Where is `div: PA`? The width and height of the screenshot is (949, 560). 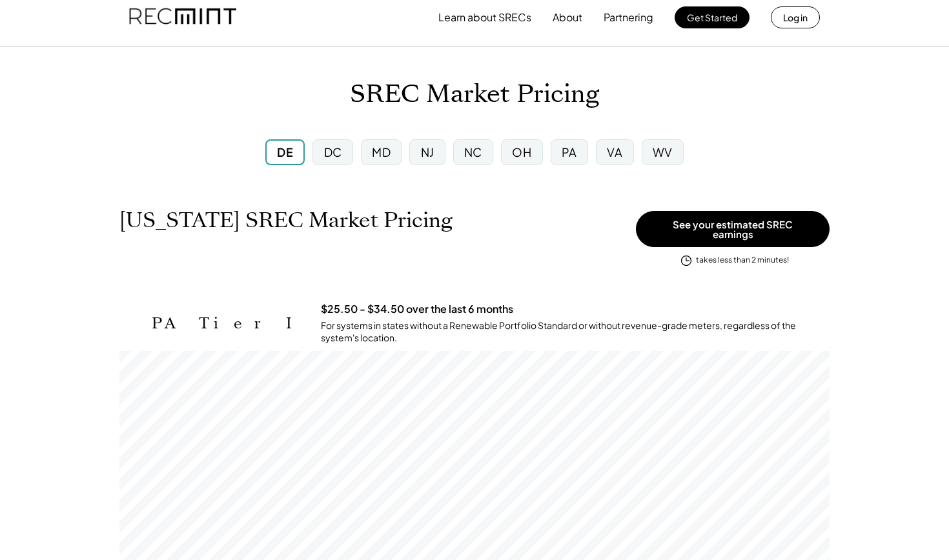
div: PA is located at coordinates (570, 152).